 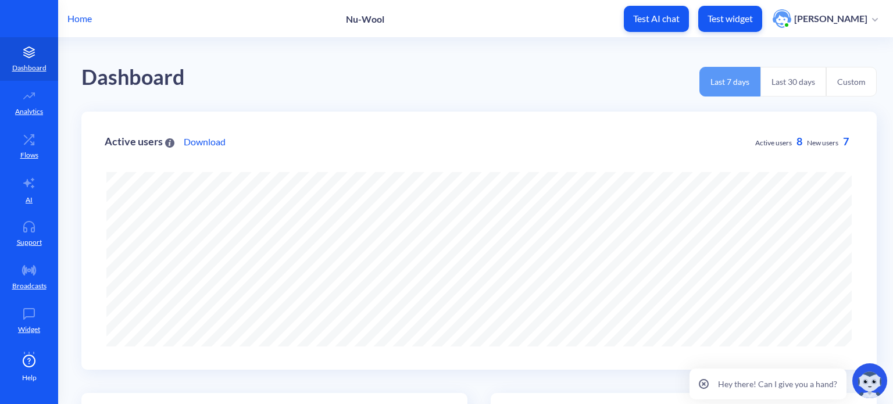 What do you see at coordinates (80, 19) in the screenshot?
I see `p: Home` at bounding box center [80, 19].